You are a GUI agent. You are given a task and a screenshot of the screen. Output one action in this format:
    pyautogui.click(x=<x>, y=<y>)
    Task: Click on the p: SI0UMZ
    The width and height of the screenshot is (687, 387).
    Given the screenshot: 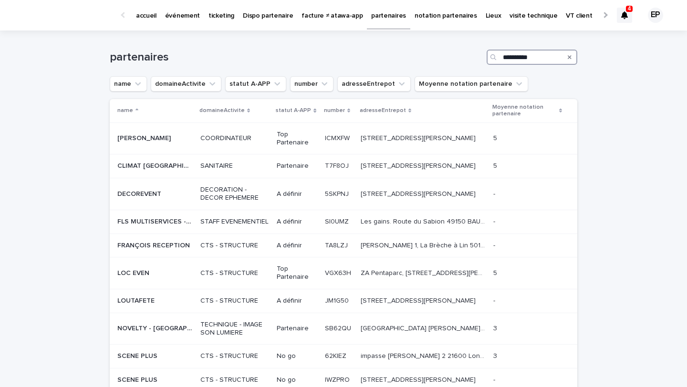 What is the action you would take?
    pyautogui.click(x=338, y=221)
    